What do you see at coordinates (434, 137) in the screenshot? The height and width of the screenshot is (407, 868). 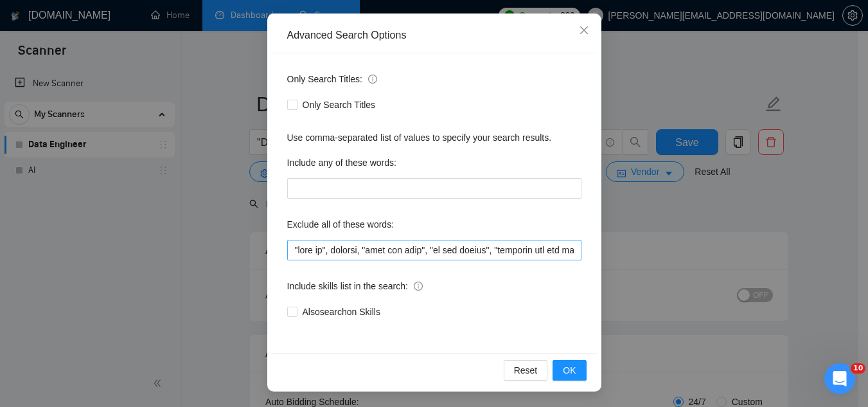 I see `div: Use comma-separated list of values to specify your search results.` at bounding box center [434, 137].